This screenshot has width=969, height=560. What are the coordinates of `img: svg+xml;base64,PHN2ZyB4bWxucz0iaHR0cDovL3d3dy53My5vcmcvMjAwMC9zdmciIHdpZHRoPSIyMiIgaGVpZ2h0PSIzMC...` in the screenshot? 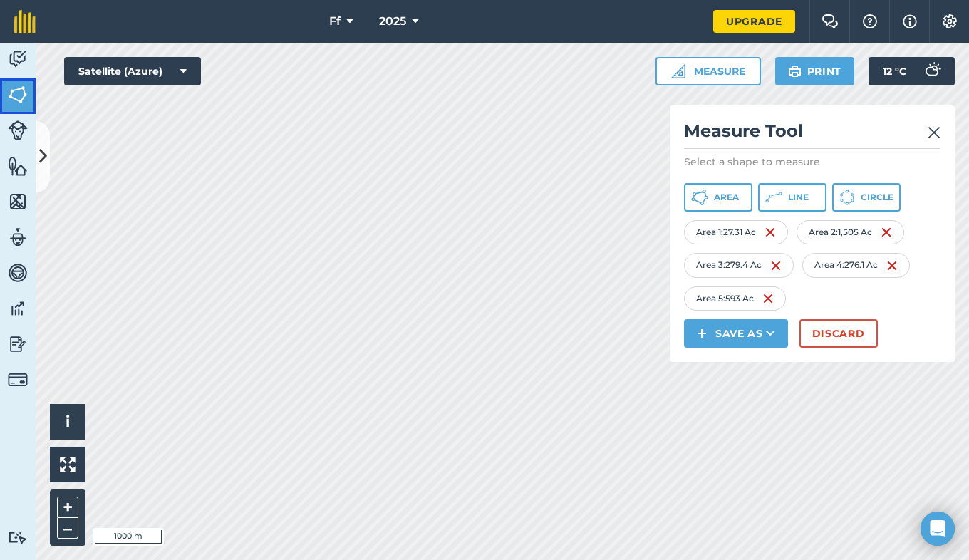 It's located at (934, 132).